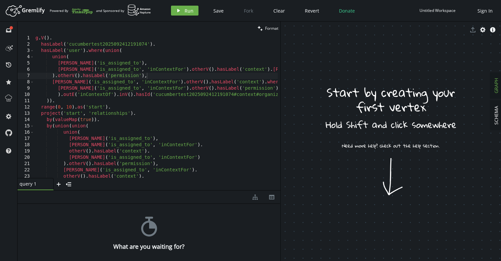  Describe the element at coordinates (312, 11) in the screenshot. I see `span: Revert` at that location.